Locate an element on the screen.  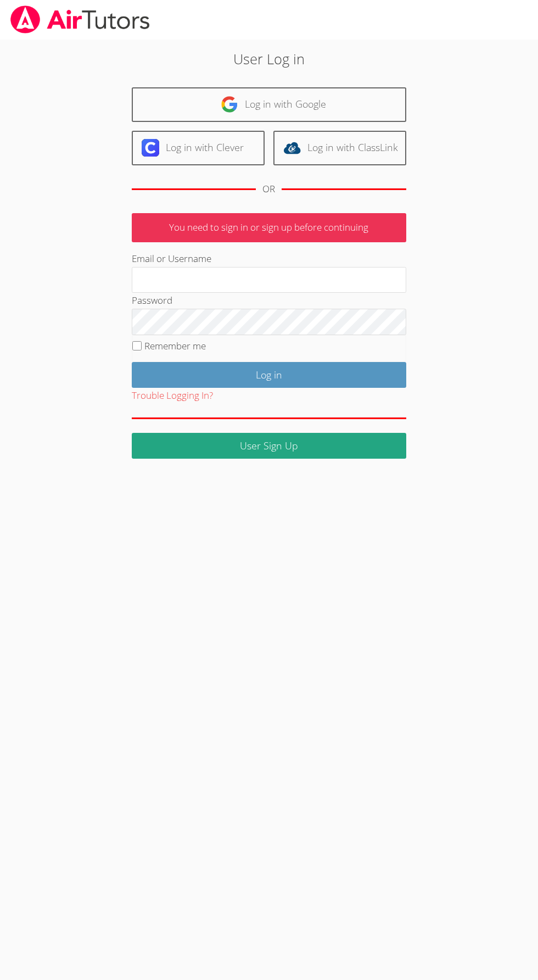
div: OR is located at coordinates (268, 189).